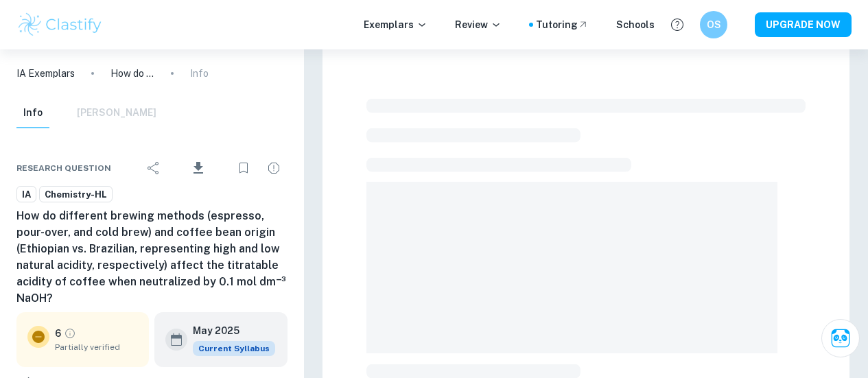  Describe the element at coordinates (635, 25) in the screenshot. I see `a: Schools` at that location.